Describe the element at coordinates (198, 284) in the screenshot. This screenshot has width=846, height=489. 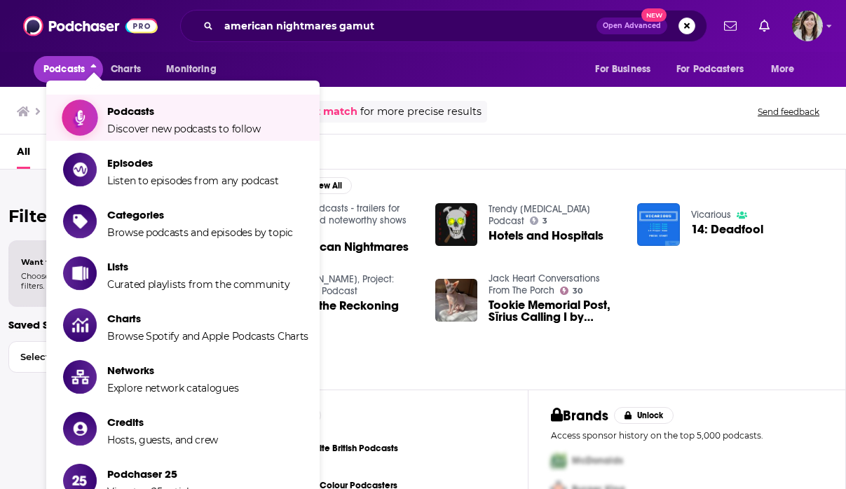
I see `span: Curated playlists from the community` at that location.